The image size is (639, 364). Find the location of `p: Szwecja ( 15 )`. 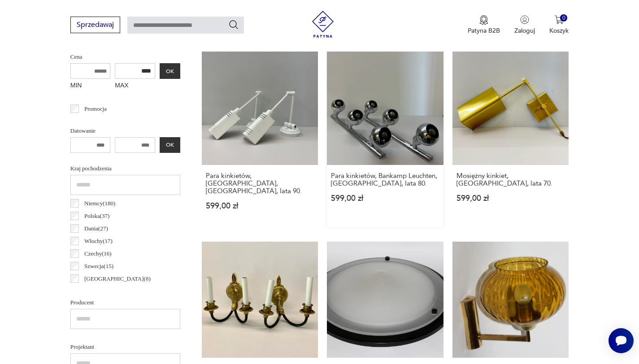

p: Szwecja ( 15 ) is located at coordinates (99, 266).